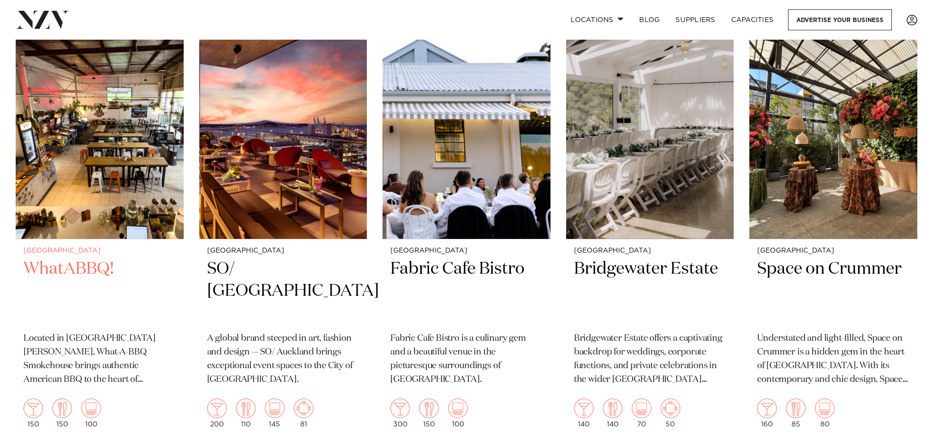  What do you see at coordinates (825, 414) in the screenshot?
I see `div: 80` at bounding box center [825, 414].